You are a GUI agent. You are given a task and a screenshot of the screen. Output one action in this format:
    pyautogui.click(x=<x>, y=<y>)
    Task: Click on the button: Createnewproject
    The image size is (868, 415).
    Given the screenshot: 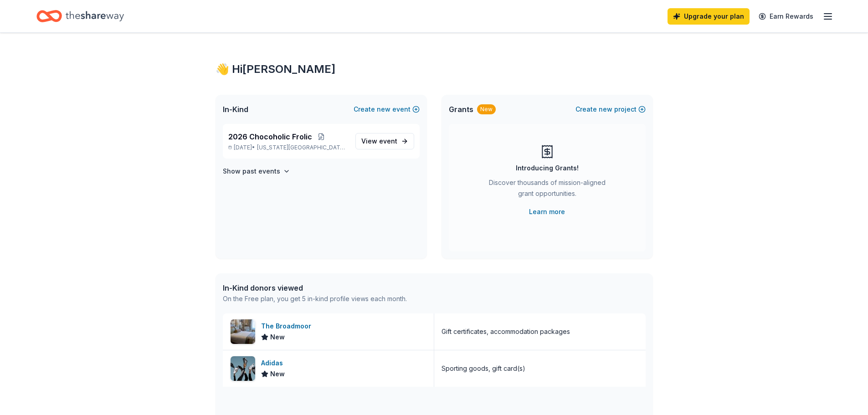 What is the action you would take?
    pyautogui.click(x=611, y=109)
    